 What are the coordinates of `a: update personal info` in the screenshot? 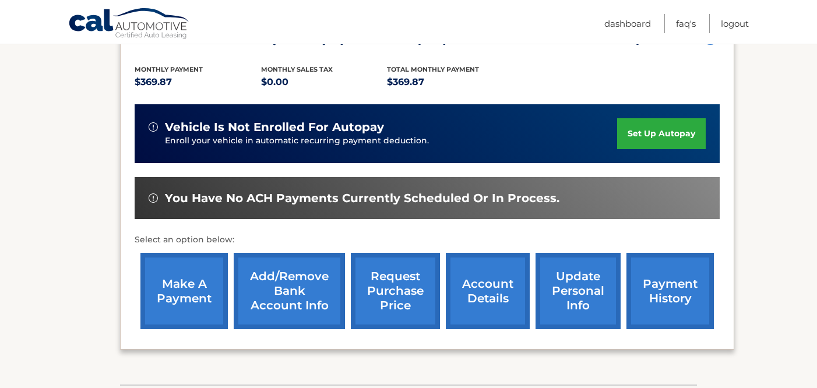 It's located at (578, 291).